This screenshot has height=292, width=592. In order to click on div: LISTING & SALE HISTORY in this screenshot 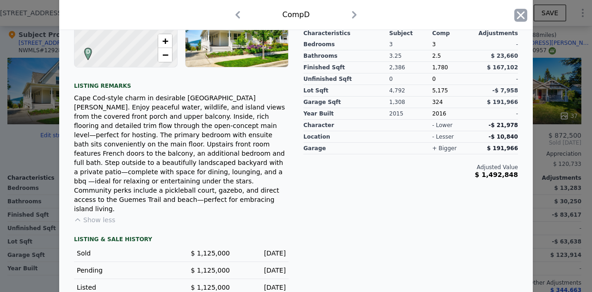, I will do `click(181, 241)`.